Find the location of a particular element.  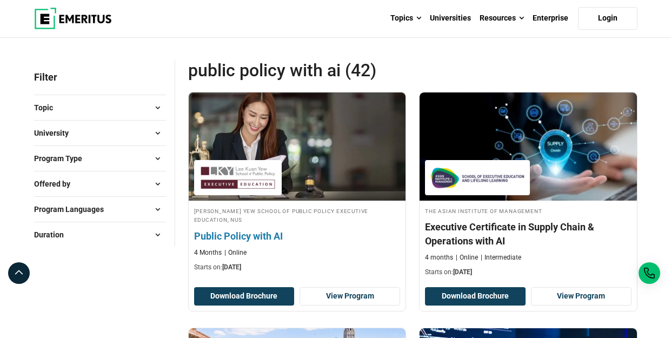

img: Lee Kuan Yew School of Public Policy Executive Education, NUS is located at coordinates (238, 177).